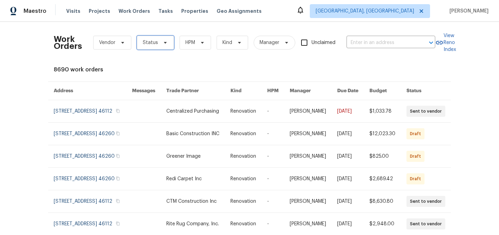 The height and width of the screenshot is (235, 499). What do you see at coordinates (243, 91) in the screenshot?
I see `th: Kind` at bounding box center [243, 91].